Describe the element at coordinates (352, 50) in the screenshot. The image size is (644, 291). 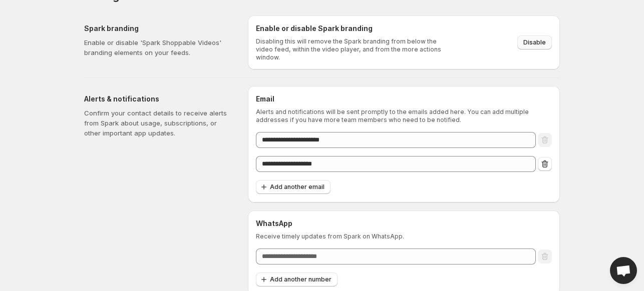
I see `p: Disabling this will remove the Spark branding from below the video feed, within the video player,...` at that location.